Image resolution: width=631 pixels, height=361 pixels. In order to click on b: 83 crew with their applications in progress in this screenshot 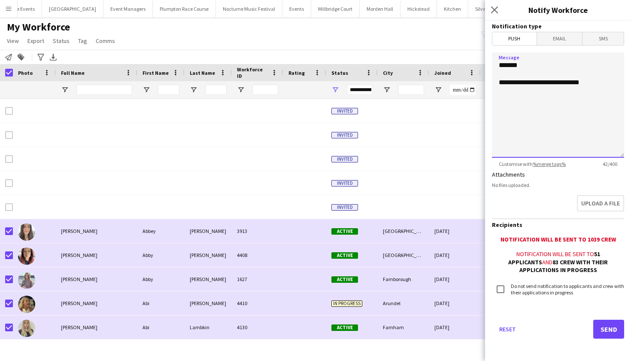, I will do `click(564, 266)`.